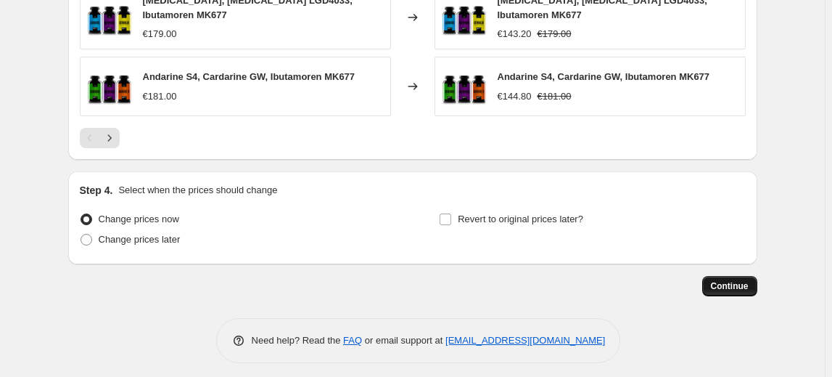 This screenshot has height=377, width=832. Describe the element at coordinates (730, 286) in the screenshot. I see `button: Continue` at that location.